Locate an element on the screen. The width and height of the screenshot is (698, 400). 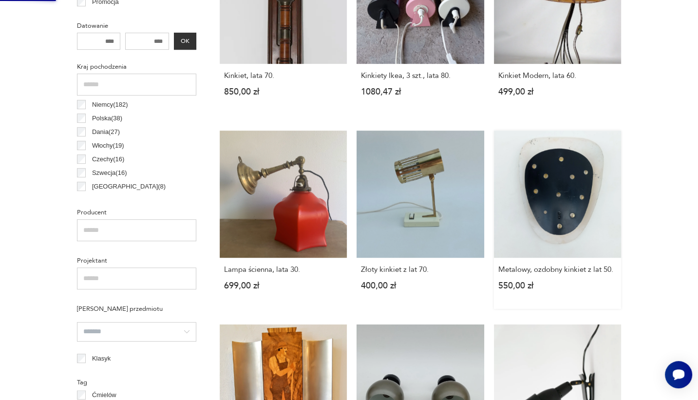
p: Datowanie is located at coordinates (136, 26).